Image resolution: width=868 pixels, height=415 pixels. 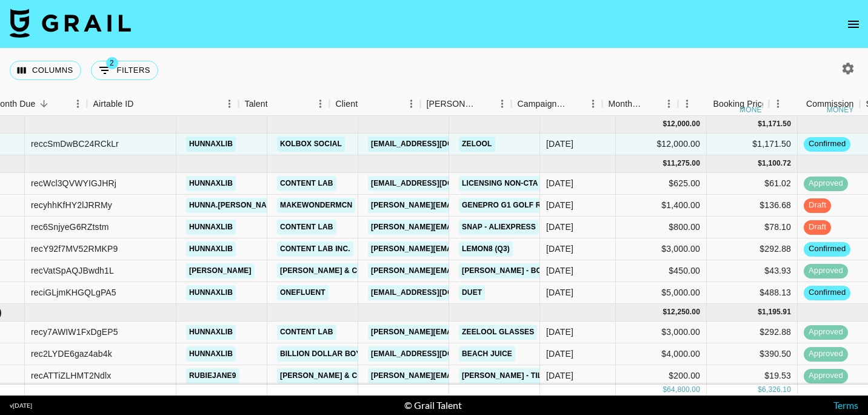 What do you see at coordinates (777, 163) in the screenshot?
I see `div: 1,100.72` at bounding box center [777, 163].